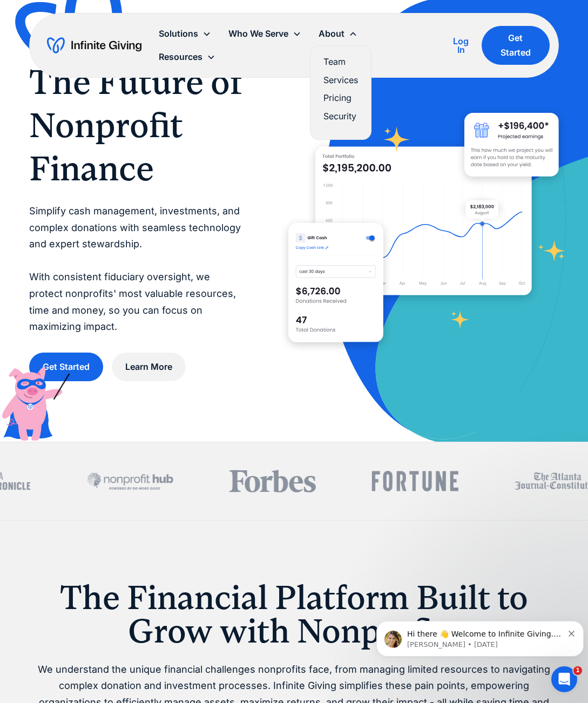 The width and height of the screenshot is (588, 703). What do you see at coordinates (341, 80) in the screenshot?
I see `a: Services` at bounding box center [341, 80].